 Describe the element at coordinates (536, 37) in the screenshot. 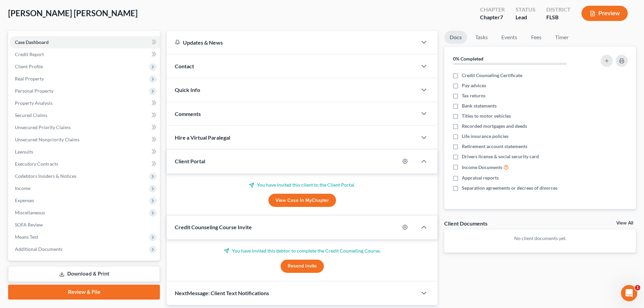

I see `a: Fees` at that location.